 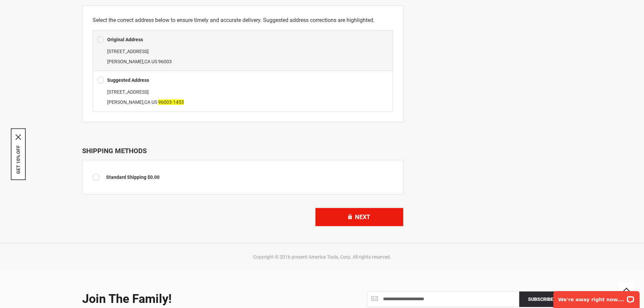 What do you see at coordinates (540, 299) in the screenshot?
I see `button: Subscribe` at bounding box center [540, 299].